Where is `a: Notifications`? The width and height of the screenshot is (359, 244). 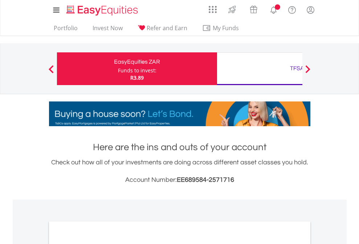 a: Notifications is located at coordinates (274, 9).